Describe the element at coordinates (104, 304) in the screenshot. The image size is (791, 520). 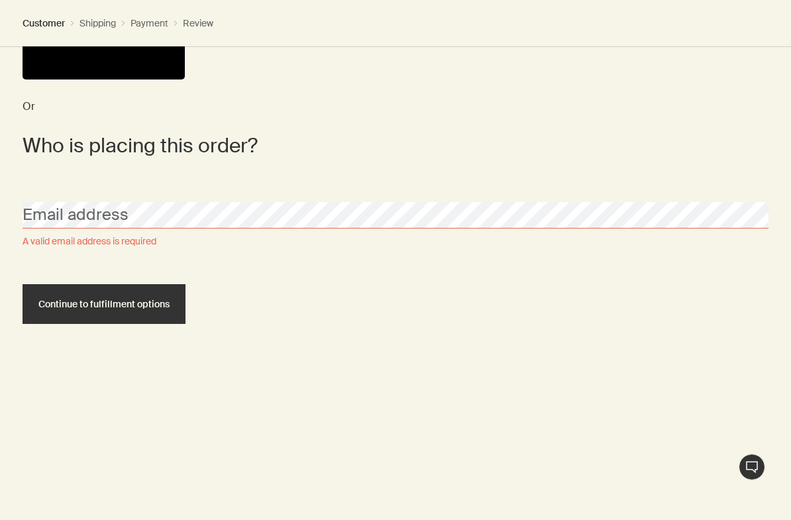
I see `span: Continue to fulfillment options` at that location.